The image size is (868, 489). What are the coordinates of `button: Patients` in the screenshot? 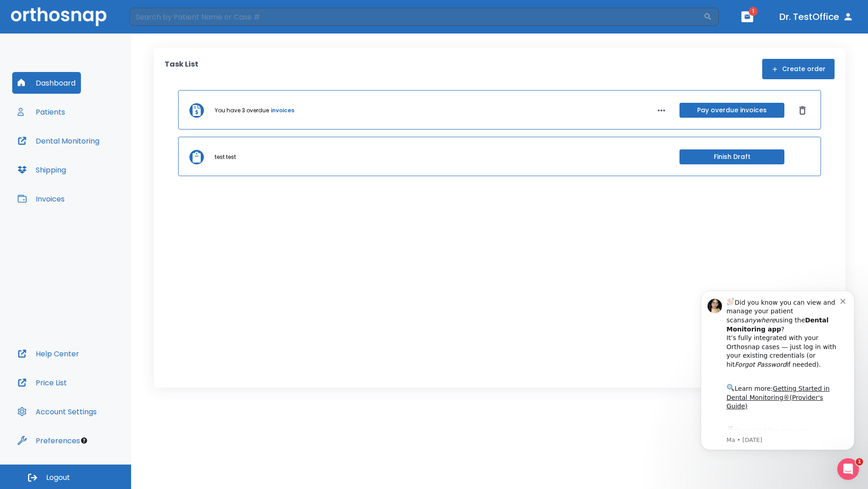 It's located at (41, 112).